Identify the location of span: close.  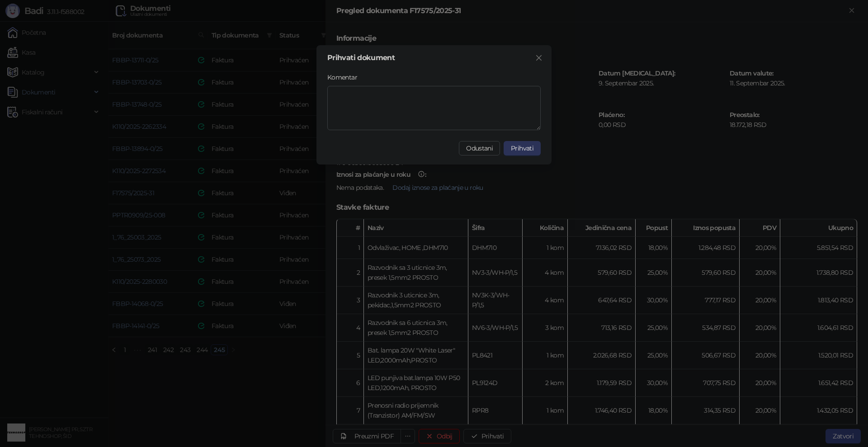
(538, 58).